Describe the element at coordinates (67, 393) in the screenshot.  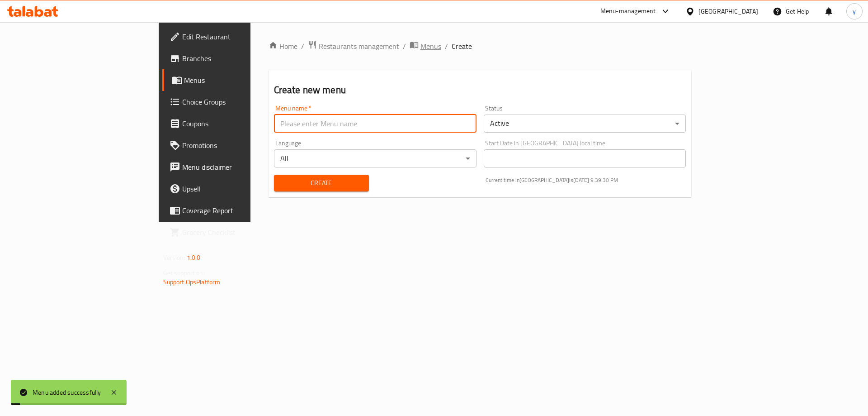
I see `div: Menu added successfully` at that location.